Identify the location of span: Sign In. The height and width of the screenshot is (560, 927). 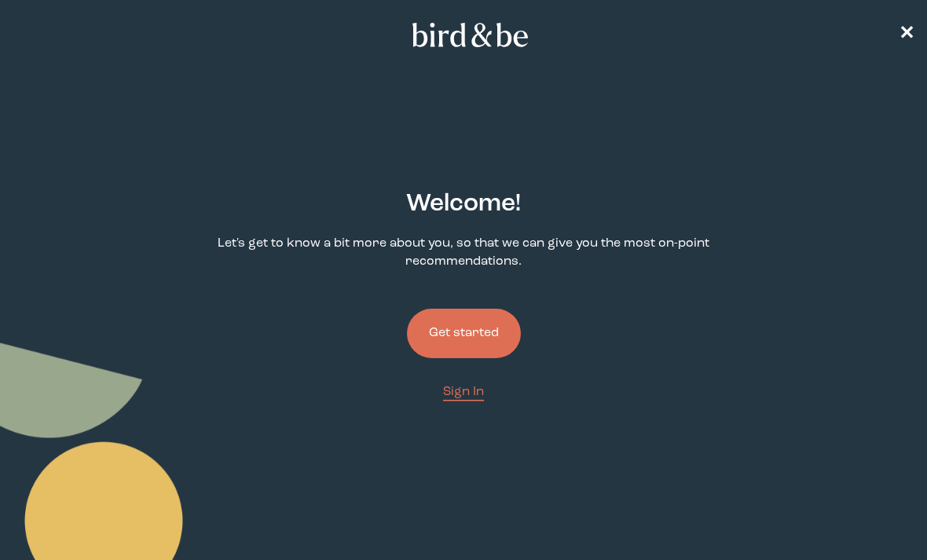
(464, 392).